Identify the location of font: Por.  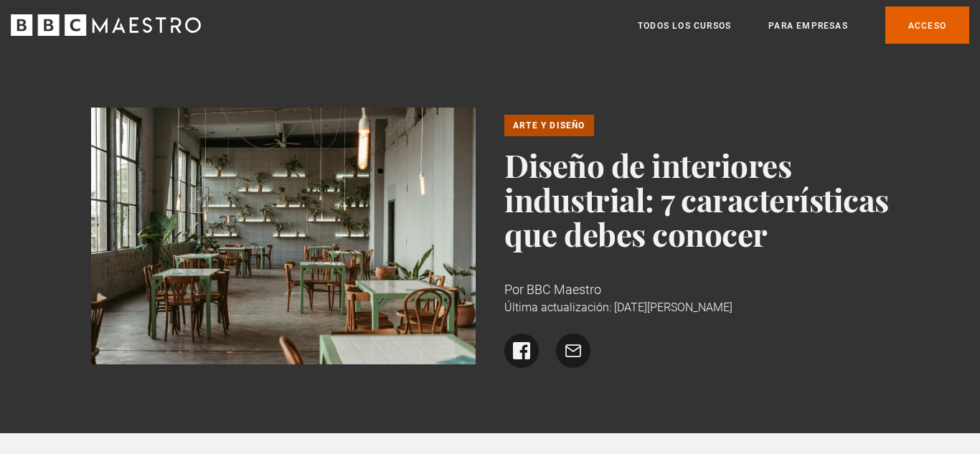
(514, 289).